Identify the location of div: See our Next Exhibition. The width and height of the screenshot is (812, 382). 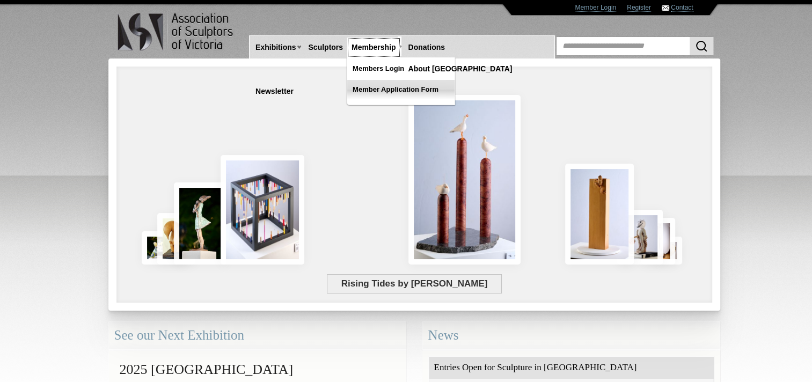
(257, 335).